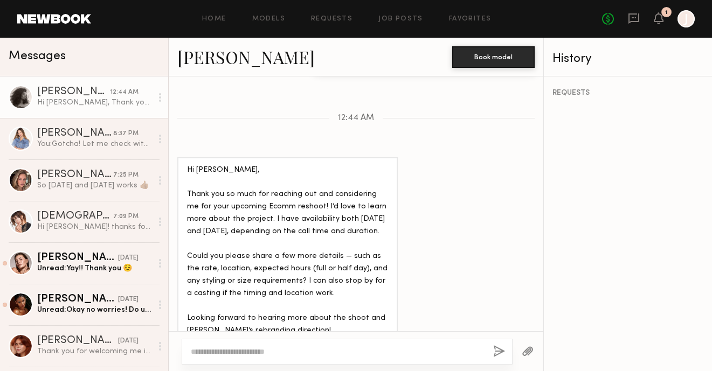 Image resolution: width=712 pixels, height=371 pixels. I want to click on span: Messages, so click(37, 56).